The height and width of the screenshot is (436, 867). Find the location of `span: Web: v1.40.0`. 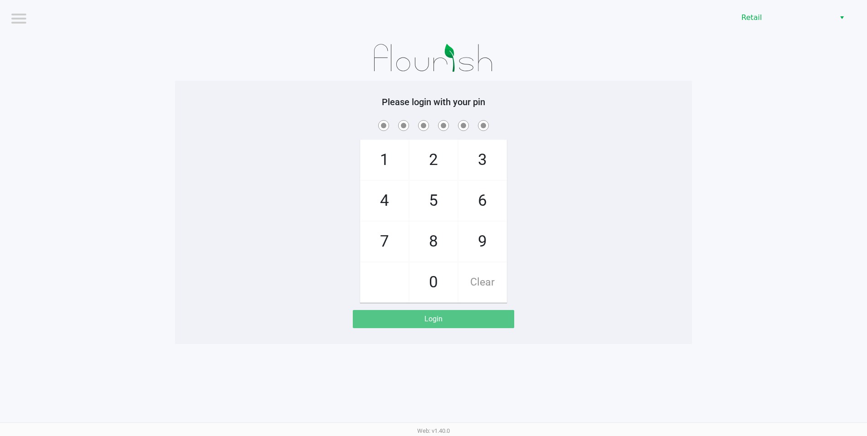

span: Web: v1.40.0 is located at coordinates (433, 431).